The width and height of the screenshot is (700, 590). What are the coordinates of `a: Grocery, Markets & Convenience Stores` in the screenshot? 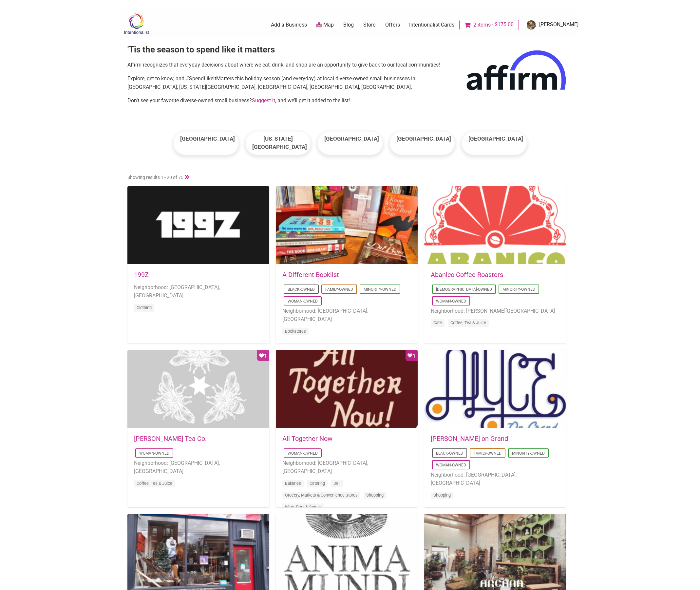 It's located at (322, 496).